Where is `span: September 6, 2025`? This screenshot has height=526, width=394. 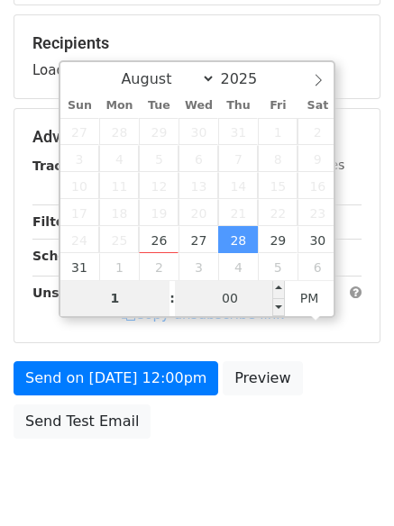
span: September 6, 2025 is located at coordinates (317, 267).